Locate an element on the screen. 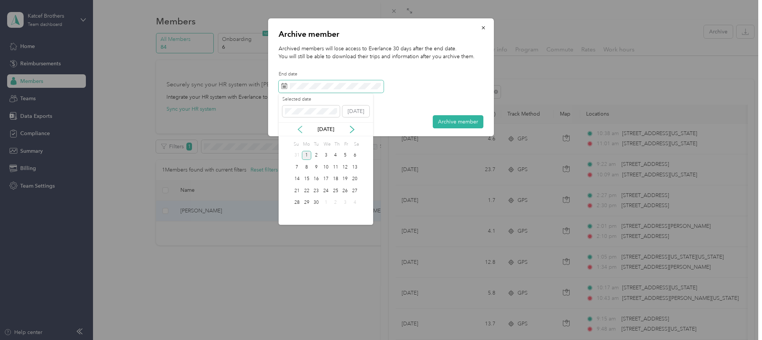 Image resolution: width=762 pixels, height=340 pixels. div: 28 is located at coordinates (297, 203).